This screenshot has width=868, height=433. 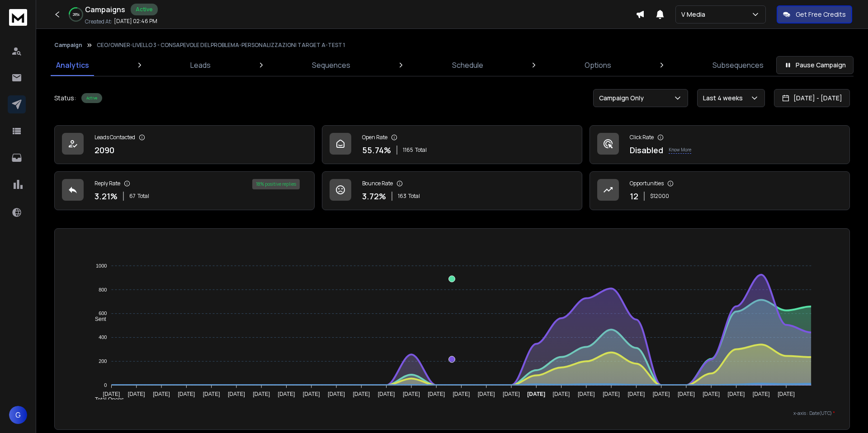 I want to click on a: Analytics, so click(x=72, y=65).